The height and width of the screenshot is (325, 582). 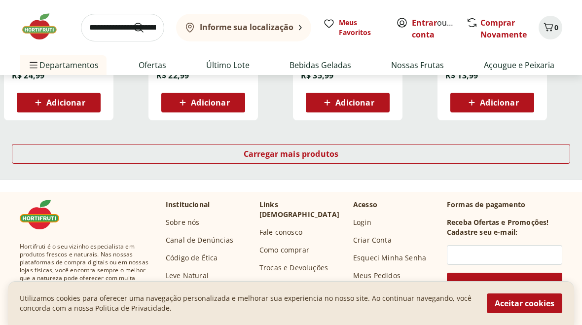 What do you see at coordinates (424, 23) in the screenshot?
I see `a: Entrar` at bounding box center [424, 23].